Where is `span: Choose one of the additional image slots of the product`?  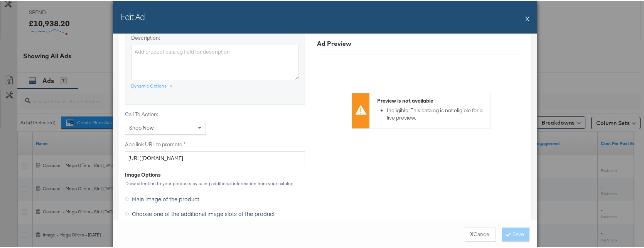 span: Choose one of the additional image slots of the product is located at coordinates (204, 212).